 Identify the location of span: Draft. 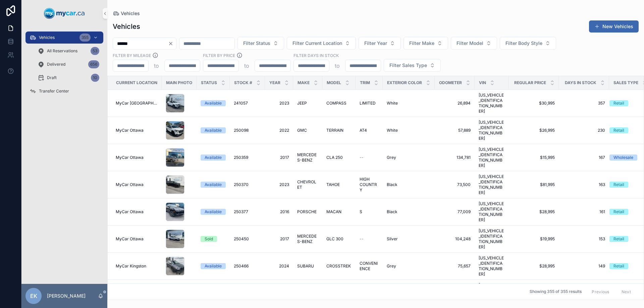
(52, 78).